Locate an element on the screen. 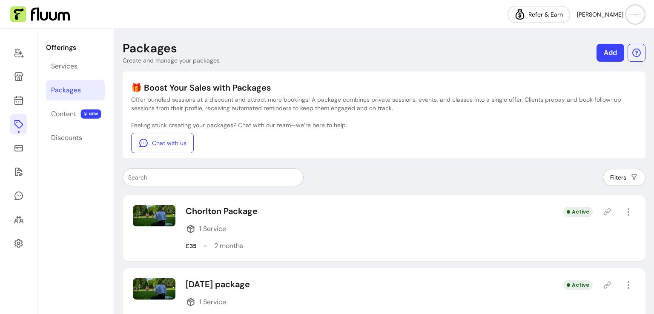  img: Image of Chorlton Package is located at coordinates (154, 216).